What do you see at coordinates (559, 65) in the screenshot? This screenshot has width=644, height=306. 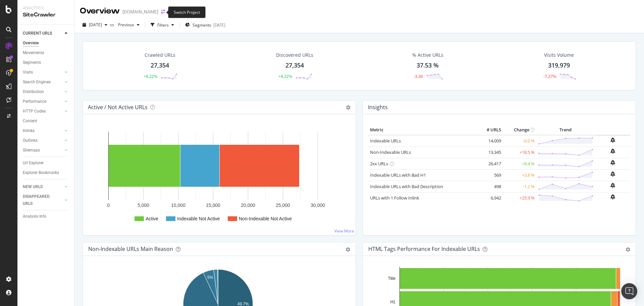 I see `div: 319,979` at bounding box center [559, 65].